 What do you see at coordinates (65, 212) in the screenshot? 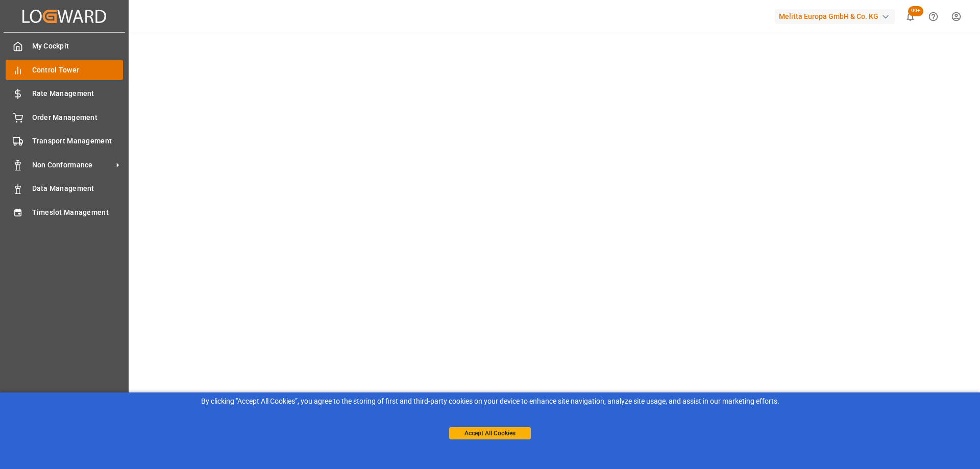
I see `a: Timeslot Management` at bounding box center [65, 212].